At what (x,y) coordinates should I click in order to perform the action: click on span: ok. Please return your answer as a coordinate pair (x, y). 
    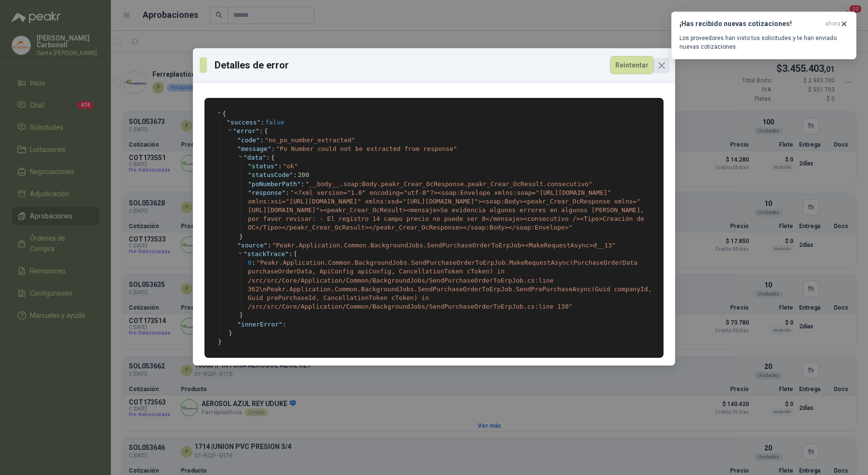
    Looking at the image, I should click on (290, 166).